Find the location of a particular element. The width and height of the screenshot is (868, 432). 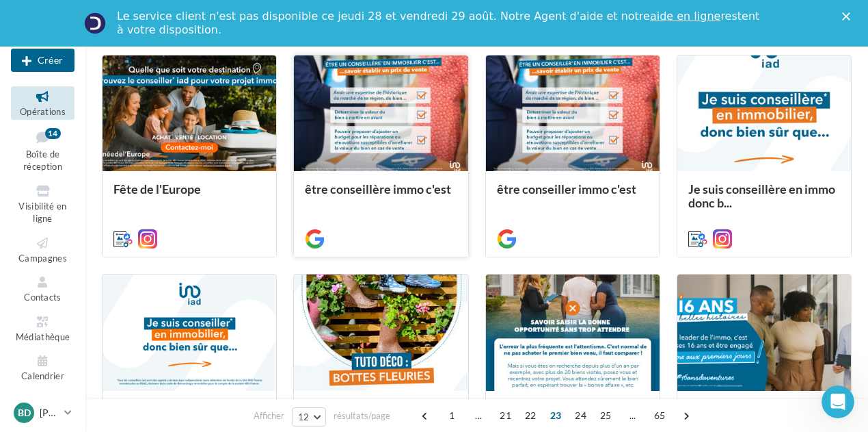

a: Calendrier is located at coordinates (42, 367).